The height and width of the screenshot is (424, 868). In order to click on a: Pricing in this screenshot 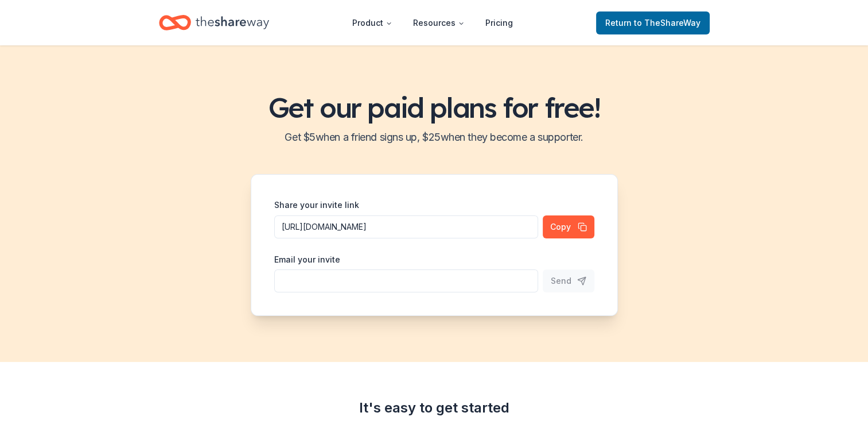, I will do `click(499, 23)`.